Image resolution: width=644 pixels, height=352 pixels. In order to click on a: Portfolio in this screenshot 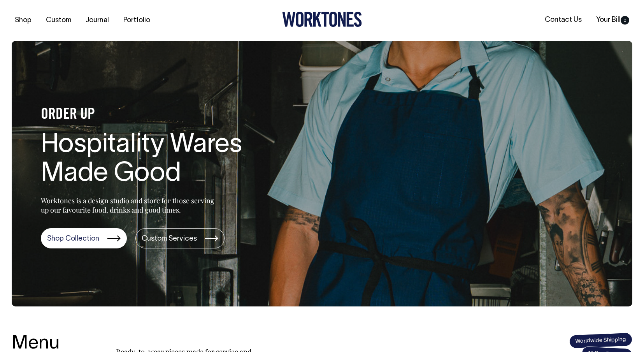, I will do `click(137, 20)`.